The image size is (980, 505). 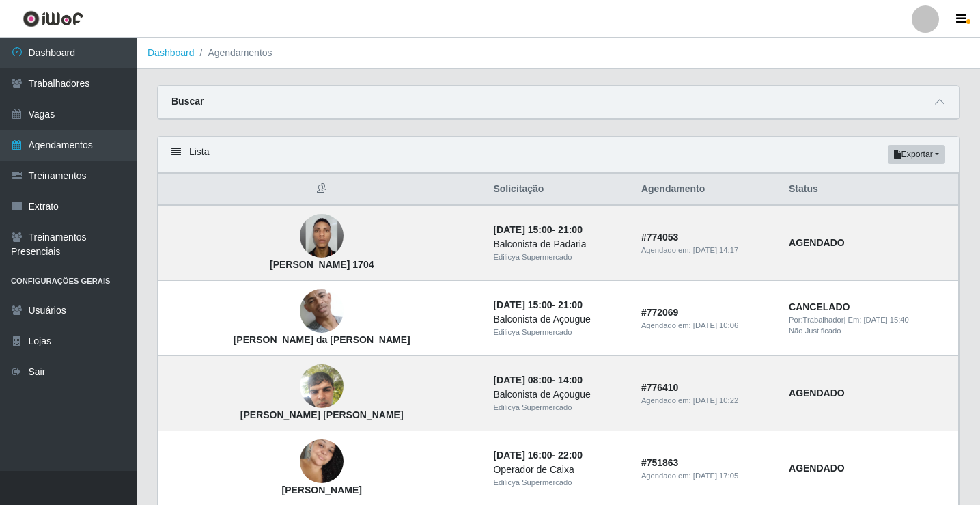 I want to click on strong: # 772069, so click(x=660, y=312).